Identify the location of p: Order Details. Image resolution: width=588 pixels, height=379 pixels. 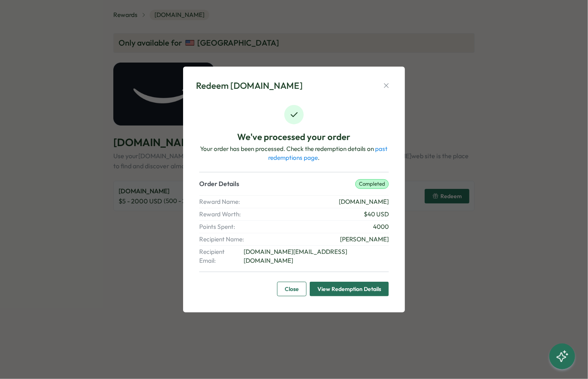
(219, 183).